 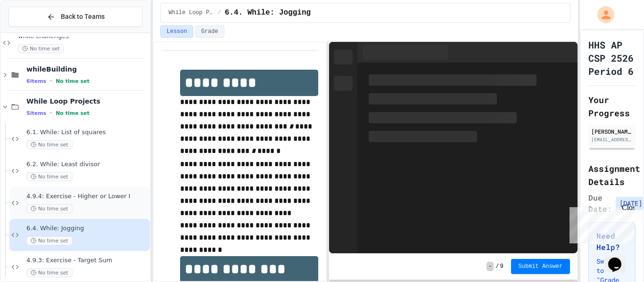 I want to click on div: My Account, so click(x=602, y=15).